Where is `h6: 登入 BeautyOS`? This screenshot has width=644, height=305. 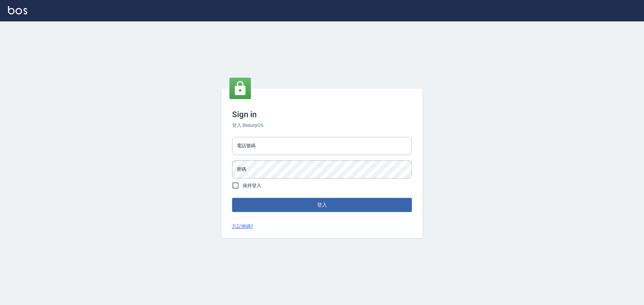
h6: 登入 BeautyOS is located at coordinates (322, 126).